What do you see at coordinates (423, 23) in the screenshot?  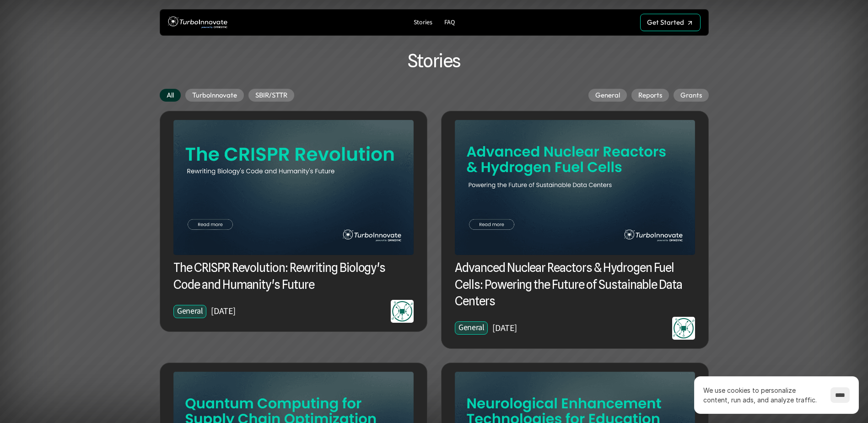 I see `p: Stories` at bounding box center [423, 23].